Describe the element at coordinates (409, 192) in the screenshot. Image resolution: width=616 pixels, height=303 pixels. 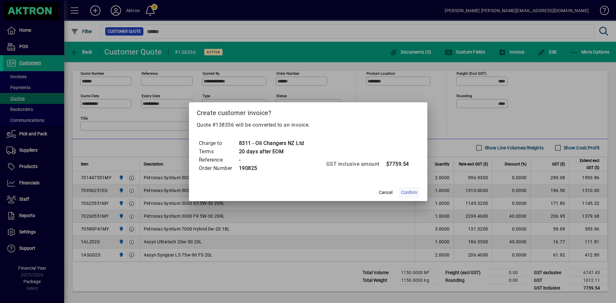
I see `span: Confirm` at that location.